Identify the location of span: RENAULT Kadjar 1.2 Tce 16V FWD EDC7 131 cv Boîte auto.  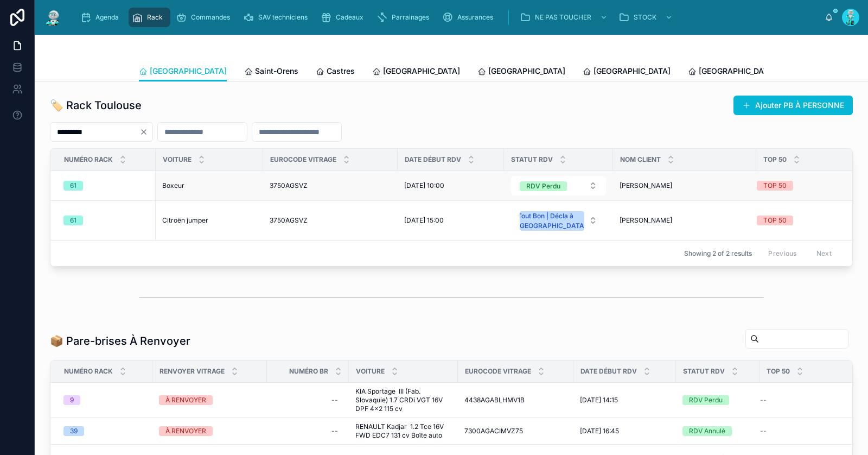
(403, 431).